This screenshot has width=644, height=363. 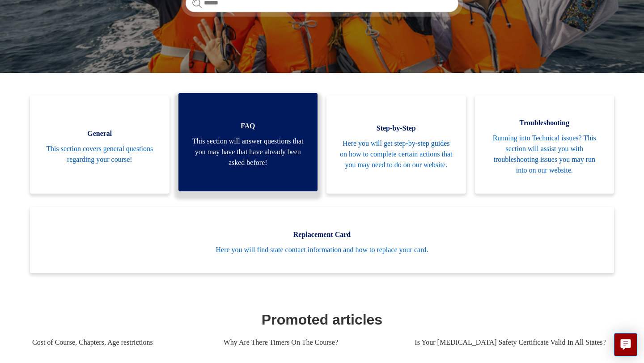 I want to click on span: General, so click(x=99, y=134).